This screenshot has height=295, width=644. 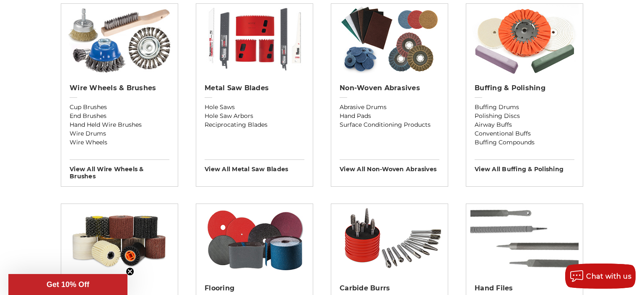 I want to click on h2: Non-woven Abrasives, so click(x=390, y=88).